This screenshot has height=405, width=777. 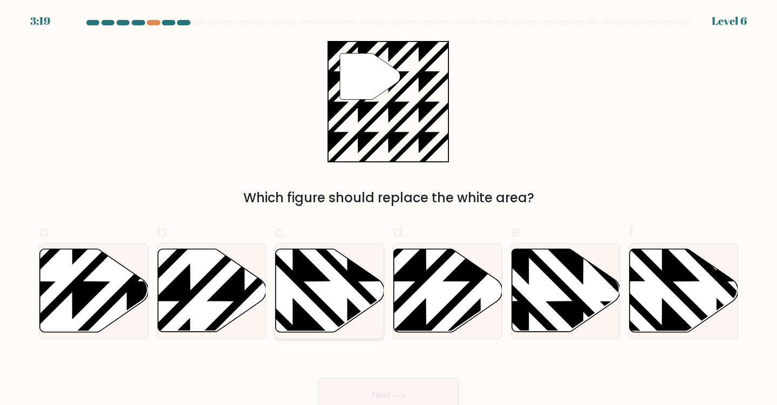 I want to click on div: 3:19, so click(x=40, y=21).